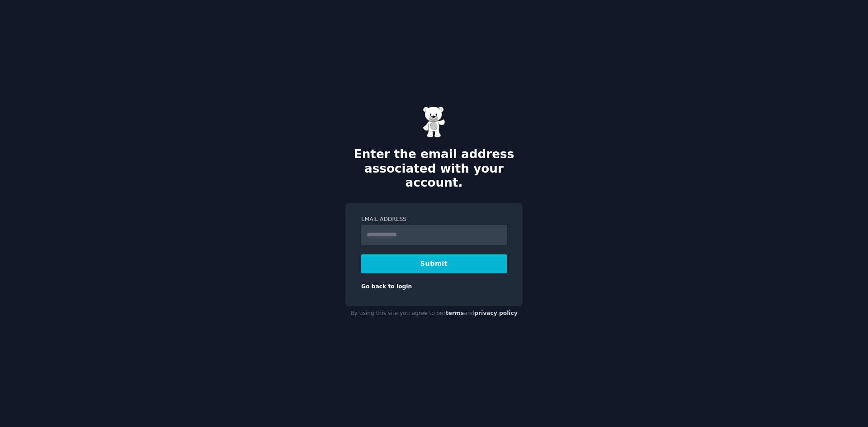 The width and height of the screenshot is (868, 427). Describe the element at coordinates (434, 219) in the screenshot. I see `label: Email Address` at that location.